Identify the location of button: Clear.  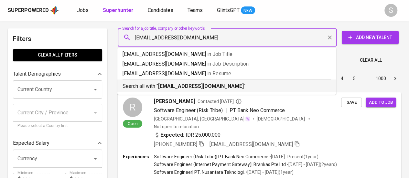
(330, 37).